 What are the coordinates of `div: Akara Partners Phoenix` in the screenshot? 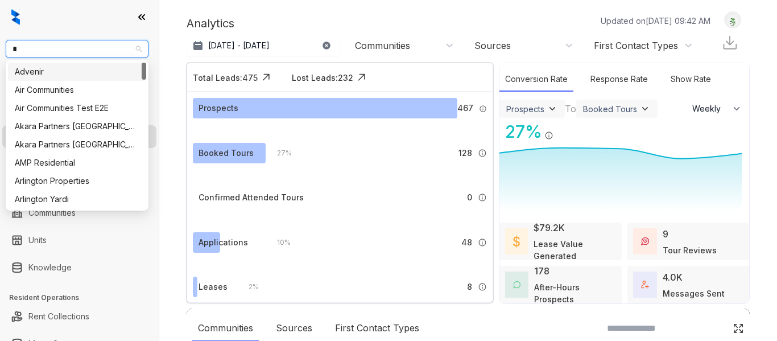 It's located at (77, 144).